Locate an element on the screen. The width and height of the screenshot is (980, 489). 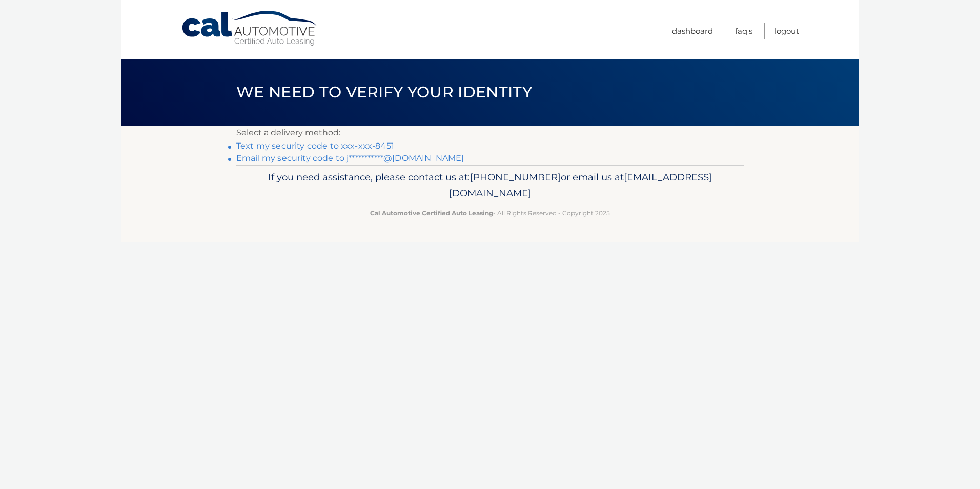
a: Cal Automotive is located at coordinates (250, 29).